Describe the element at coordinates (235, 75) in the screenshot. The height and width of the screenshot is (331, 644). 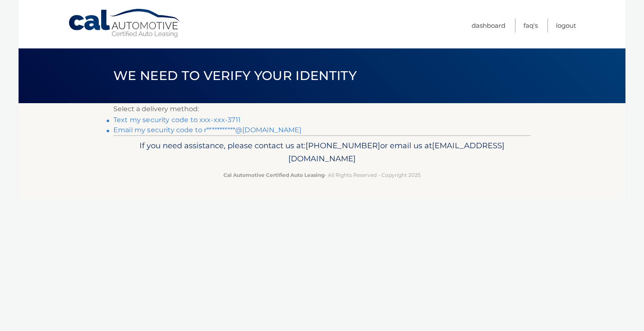
I see `span: We need to verify your identity` at that location.